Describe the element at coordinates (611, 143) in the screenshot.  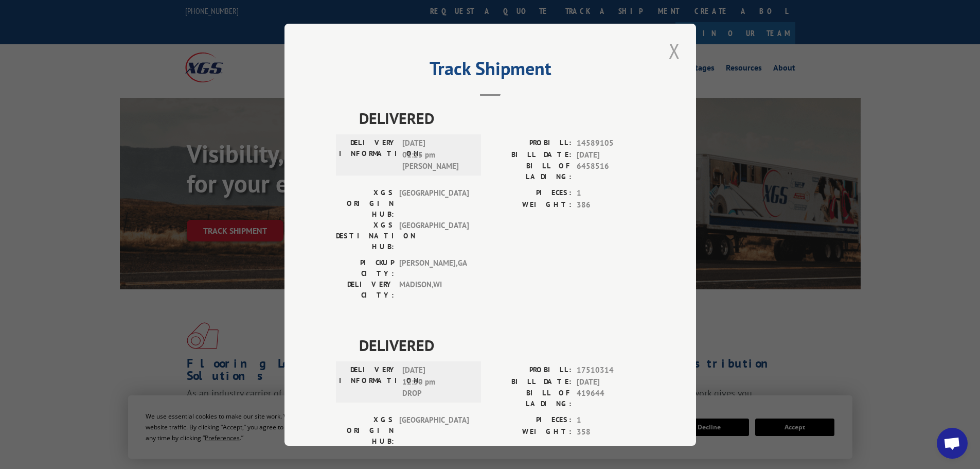
I see `span: 14589105` at that location.